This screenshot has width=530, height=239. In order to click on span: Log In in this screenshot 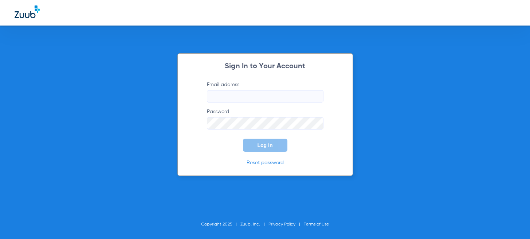, I will do `click(265, 145)`.